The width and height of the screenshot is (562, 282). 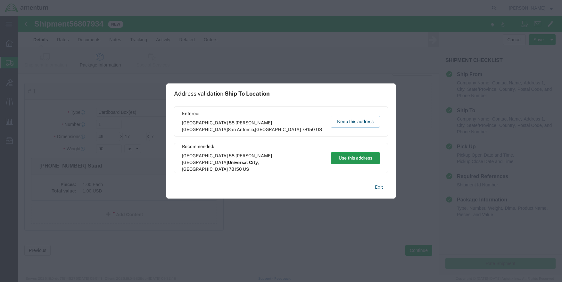 What do you see at coordinates (247, 93) in the screenshot?
I see `span: Ship To Location` at bounding box center [247, 93].